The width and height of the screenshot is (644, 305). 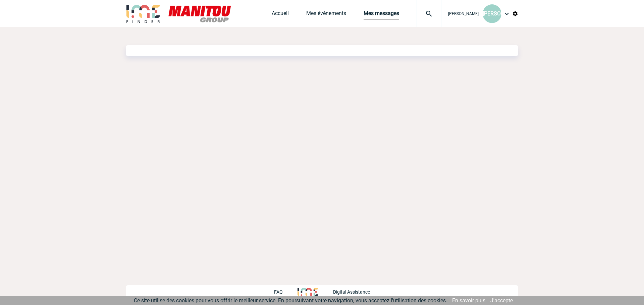 I want to click on span: Ce site utilise des cookies pour vous offrir le meilleur service. En poursuivant votre navigation..., so click(x=291, y=300).